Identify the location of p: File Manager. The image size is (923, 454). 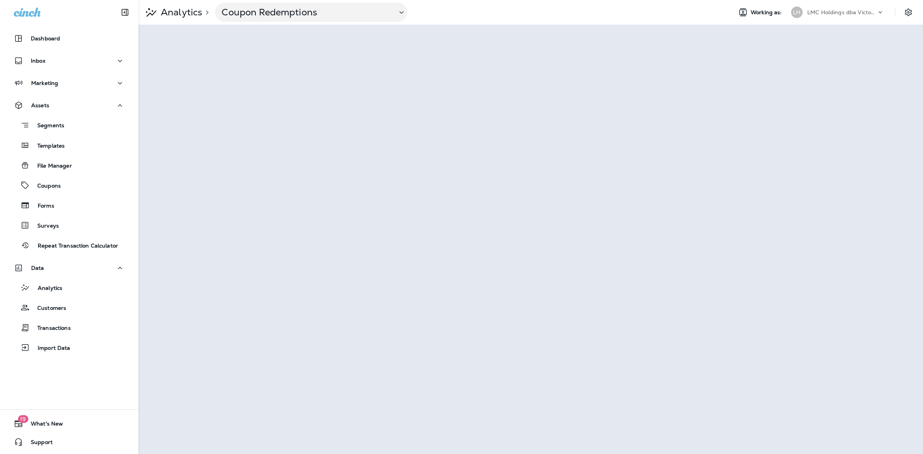
(51, 166).